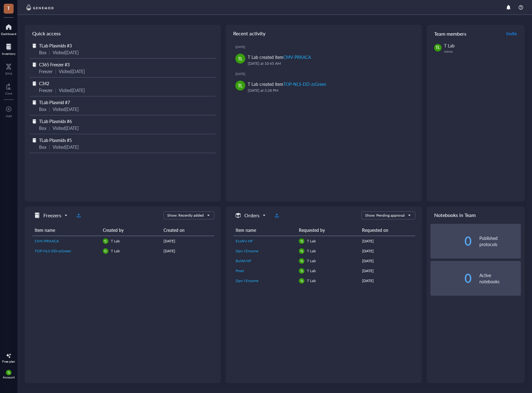  Describe the element at coordinates (512, 34) in the screenshot. I see `span: Invite` at that location.